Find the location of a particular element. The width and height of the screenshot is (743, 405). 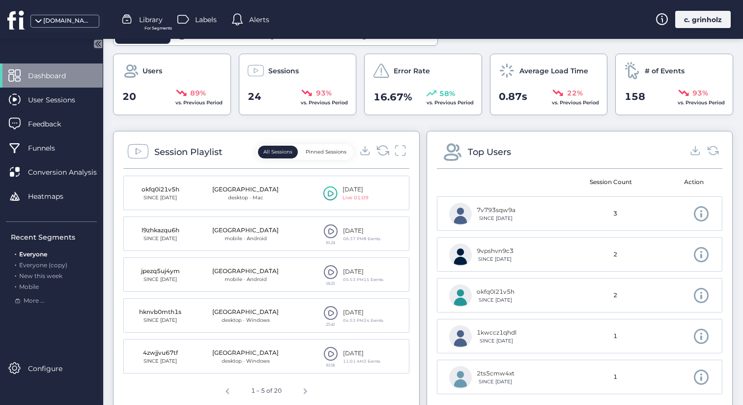

div: 01:24 is located at coordinates (331, 242).